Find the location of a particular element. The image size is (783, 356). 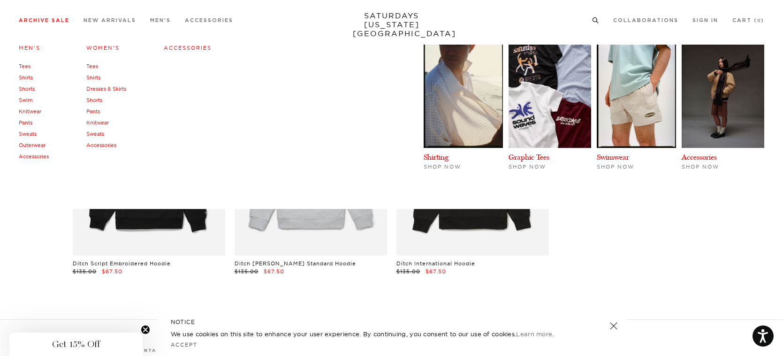

a: Learn more is located at coordinates (534, 334).